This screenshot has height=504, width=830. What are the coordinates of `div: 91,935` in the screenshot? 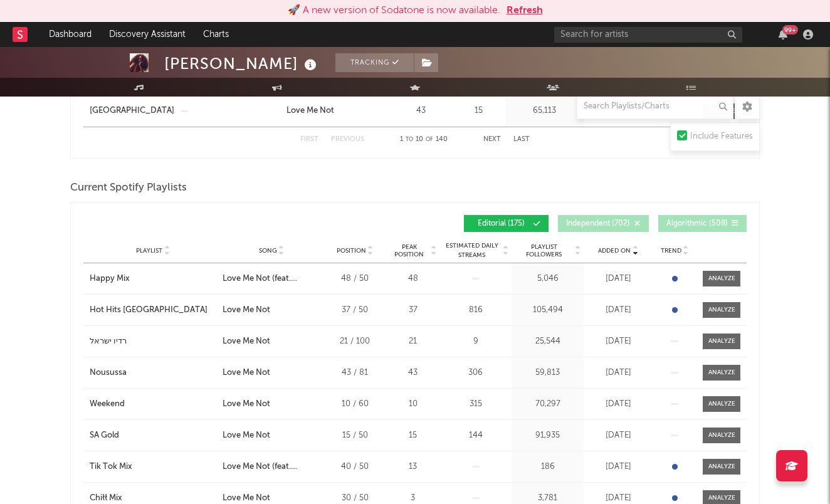 It's located at (547, 435).